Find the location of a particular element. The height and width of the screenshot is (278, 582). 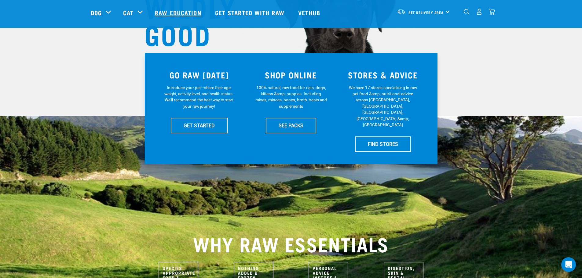

h3: SHOP ONLINE is located at coordinates (291, 75).